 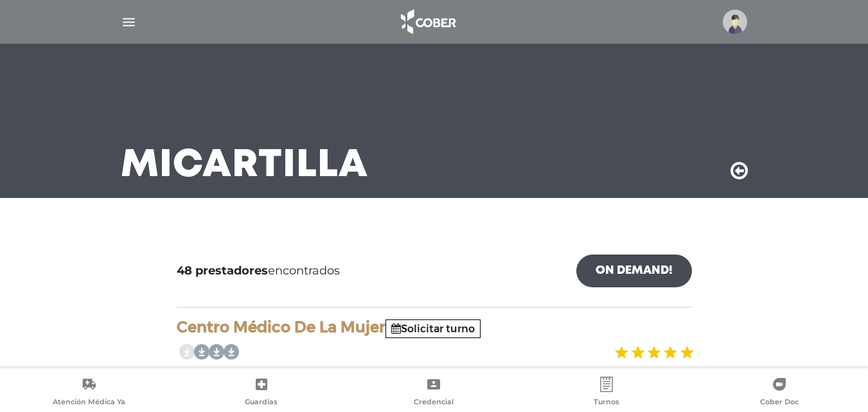 I want to click on b: 48 prestadores, so click(x=222, y=270).